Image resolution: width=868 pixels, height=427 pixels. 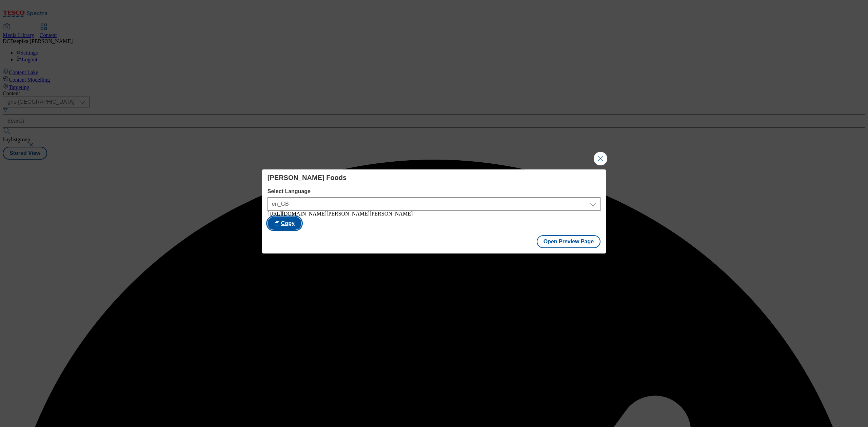 I want to click on button: Open Preview Page, so click(x=569, y=242).